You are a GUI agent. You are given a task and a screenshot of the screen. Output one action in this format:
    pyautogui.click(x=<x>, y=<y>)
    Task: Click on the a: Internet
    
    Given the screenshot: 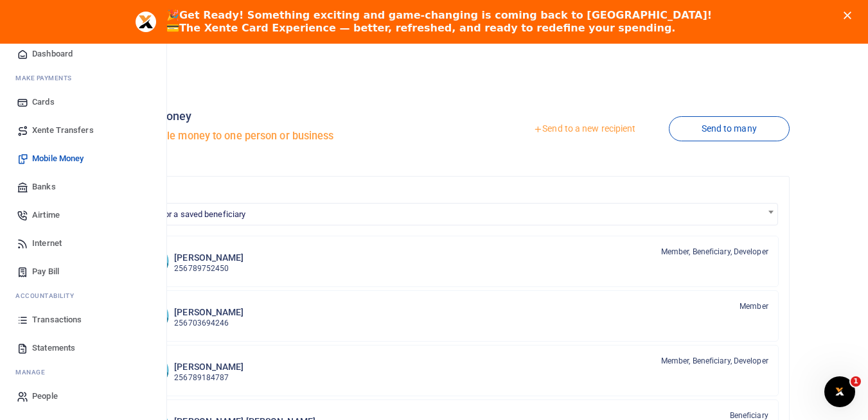 What is the action you would take?
    pyautogui.click(x=83, y=244)
    